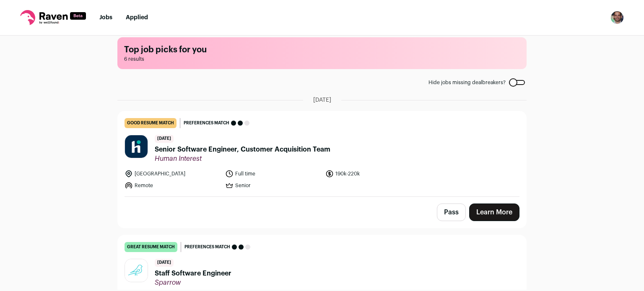 This screenshot has height=291, width=644. Describe the element at coordinates (136, 147) in the screenshot. I see `img: 9a615da1f234e05706adfd07669a26a45e81a38088844b690df03c68d05783f2.jpg` at that location.